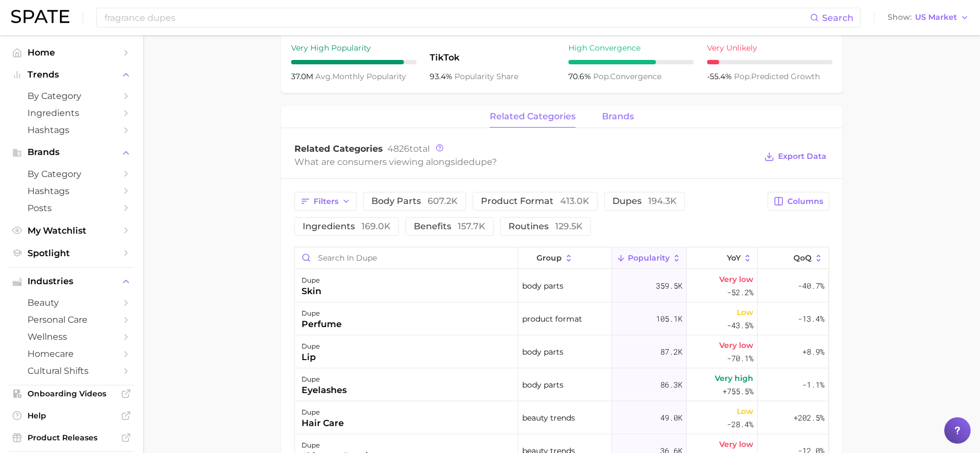  I want to click on a: Product Releases, so click(72, 438).